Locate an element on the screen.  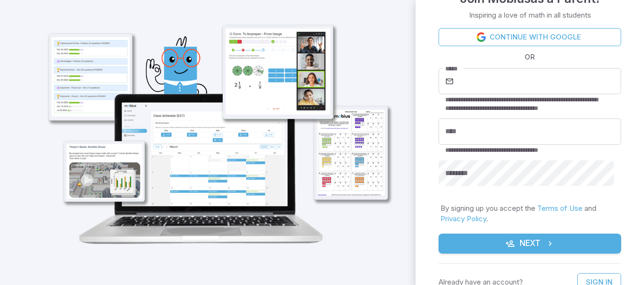
a: Privacy Policy is located at coordinates (463, 219).